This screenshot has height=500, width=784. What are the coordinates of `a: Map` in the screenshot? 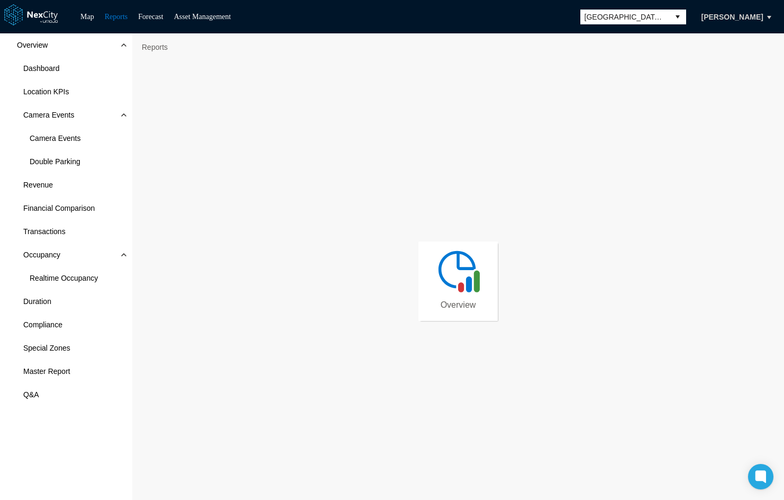 It's located at (87, 16).